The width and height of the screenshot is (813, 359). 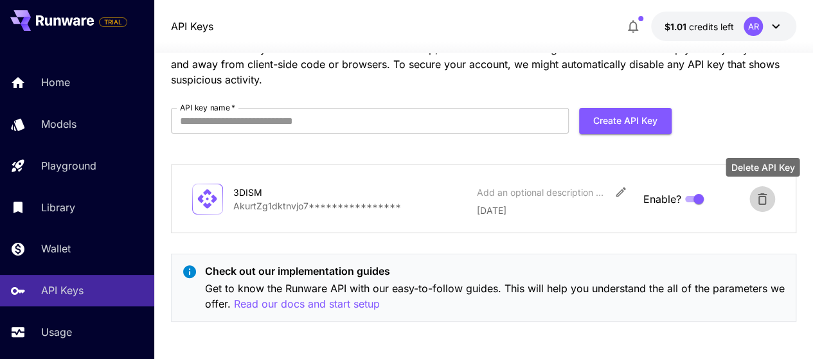 What do you see at coordinates (56, 249) in the screenshot?
I see `p: Wallet` at bounding box center [56, 249].